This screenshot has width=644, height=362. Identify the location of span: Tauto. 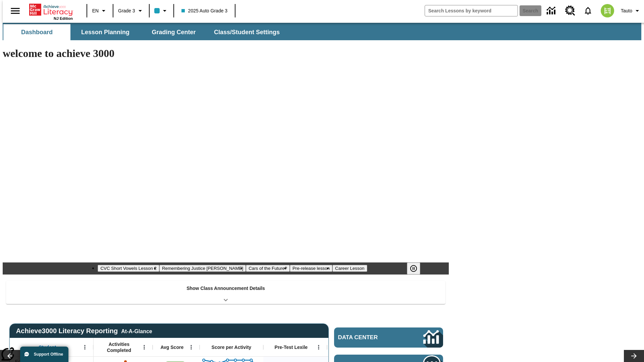
(626, 11).